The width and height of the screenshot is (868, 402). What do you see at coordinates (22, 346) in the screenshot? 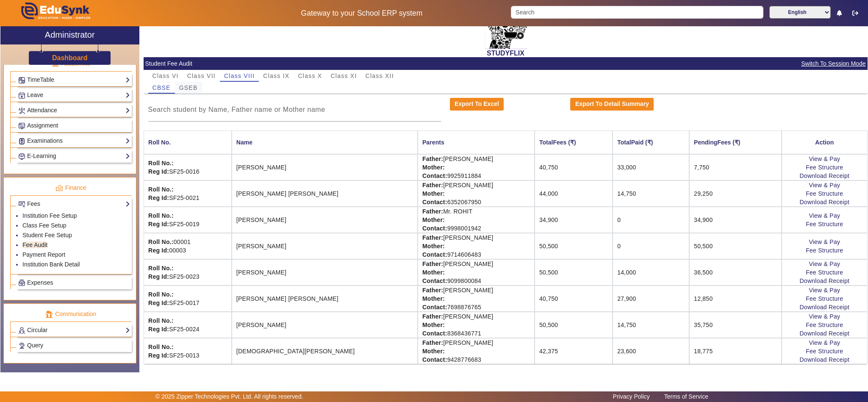
I see `img: Support-tickets.png` at bounding box center [22, 346].